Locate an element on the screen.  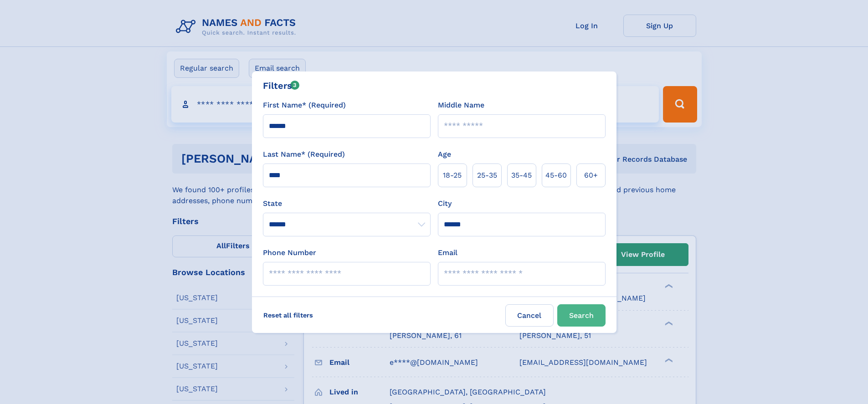
span: 60+ is located at coordinates (591, 175).